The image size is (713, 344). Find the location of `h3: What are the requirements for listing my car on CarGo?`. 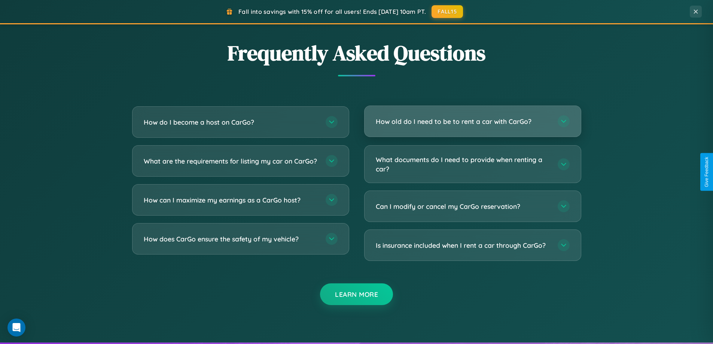

h3: What are the requirements for listing my car on CarGo? is located at coordinates (231, 161).